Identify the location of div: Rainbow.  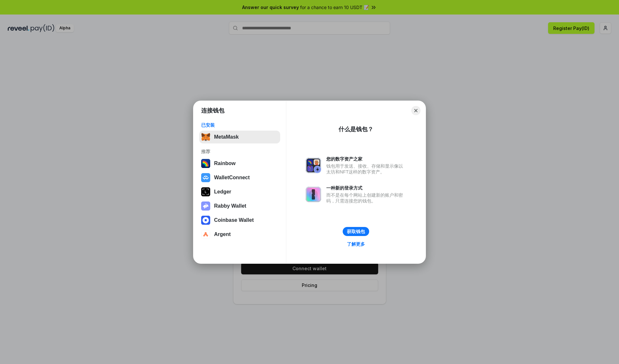
(225, 163).